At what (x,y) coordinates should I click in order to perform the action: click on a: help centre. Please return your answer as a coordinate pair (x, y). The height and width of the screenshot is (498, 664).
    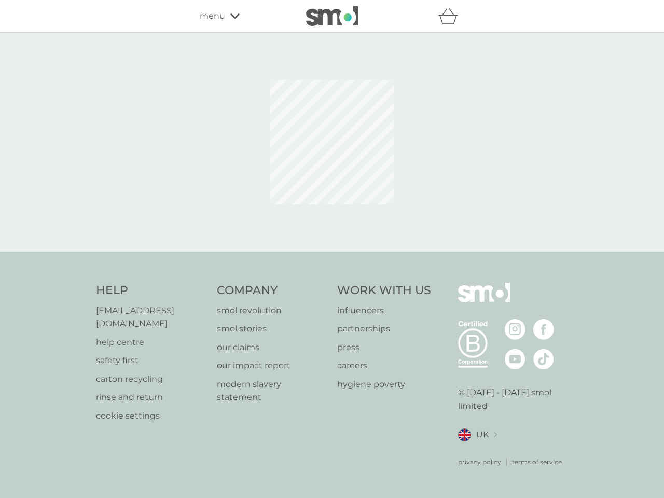
    Looking at the image, I should click on (151, 343).